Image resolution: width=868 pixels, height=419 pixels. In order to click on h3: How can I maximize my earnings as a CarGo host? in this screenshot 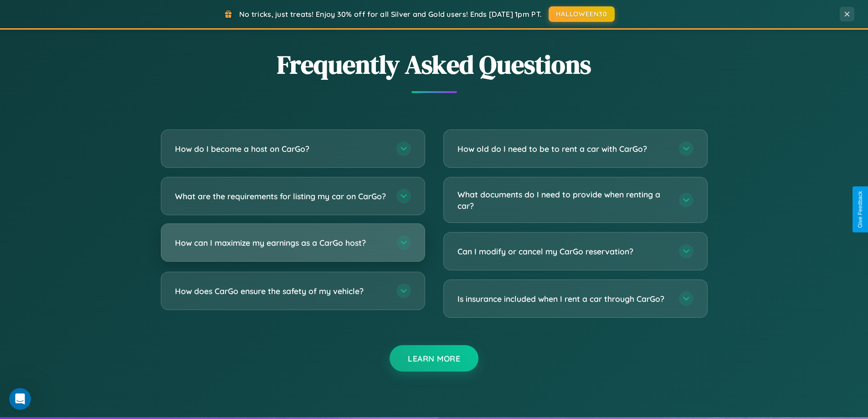, I will do `click(281, 242)`.